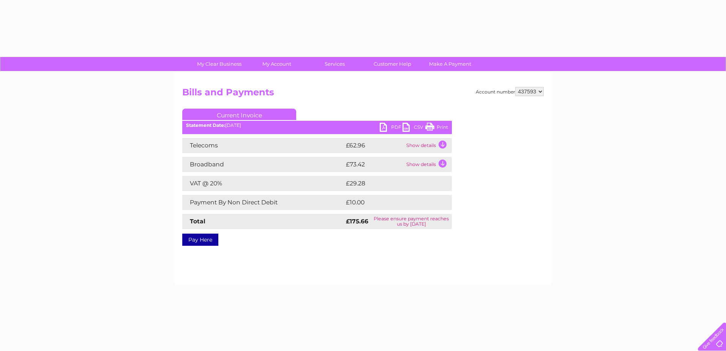 The height and width of the screenshot is (351, 726). I want to click on a: PDF, so click(391, 128).